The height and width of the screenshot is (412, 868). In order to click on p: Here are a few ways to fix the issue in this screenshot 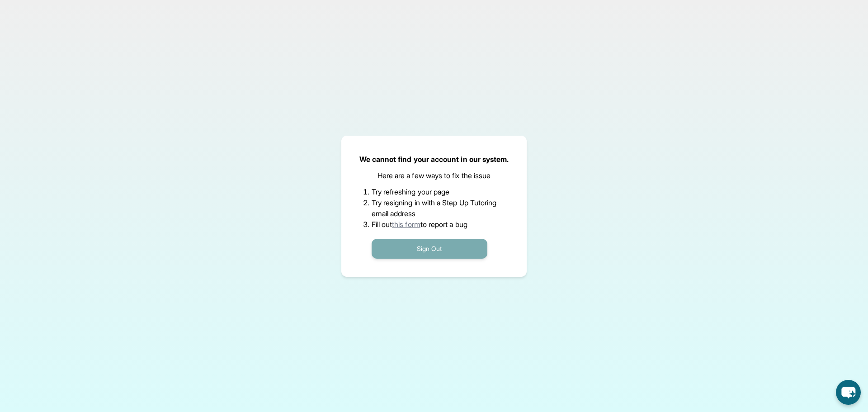, I will do `click(434, 176)`.